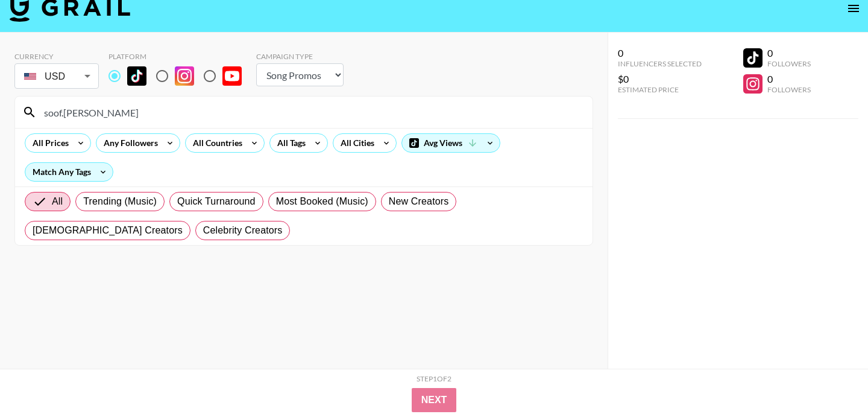 This screenshot has width=868, height=417. Describe the element at coordinates (232, 76) in the screenshot. I see `img: YouTube` at that location.